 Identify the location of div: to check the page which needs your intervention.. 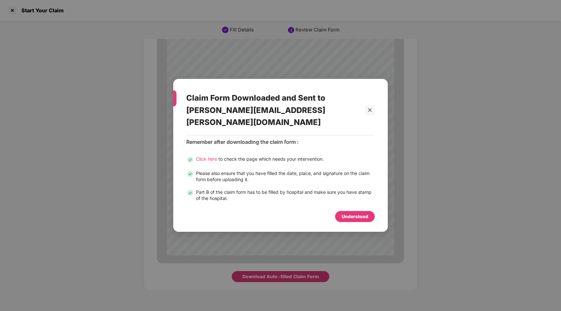
(260, 160).